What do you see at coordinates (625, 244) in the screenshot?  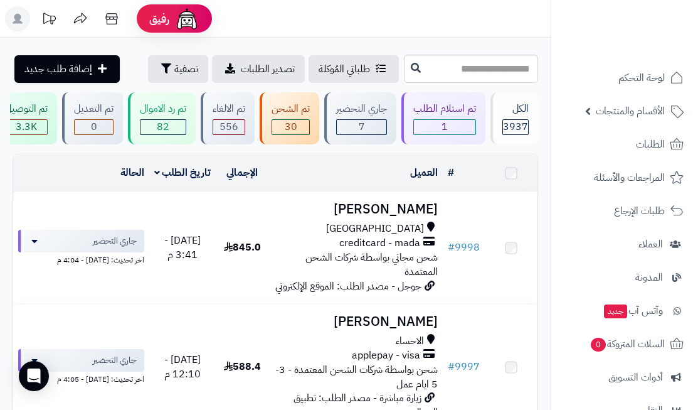 I see `a: العملاء` at bounding box center [625, 244].